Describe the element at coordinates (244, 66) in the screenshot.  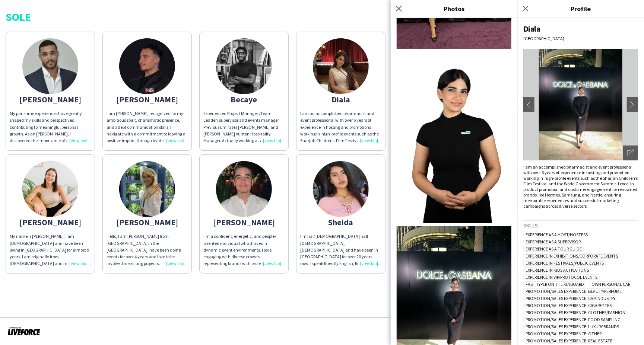
I see `img: thumb-663a52b15e3d2.jpg` at that location.